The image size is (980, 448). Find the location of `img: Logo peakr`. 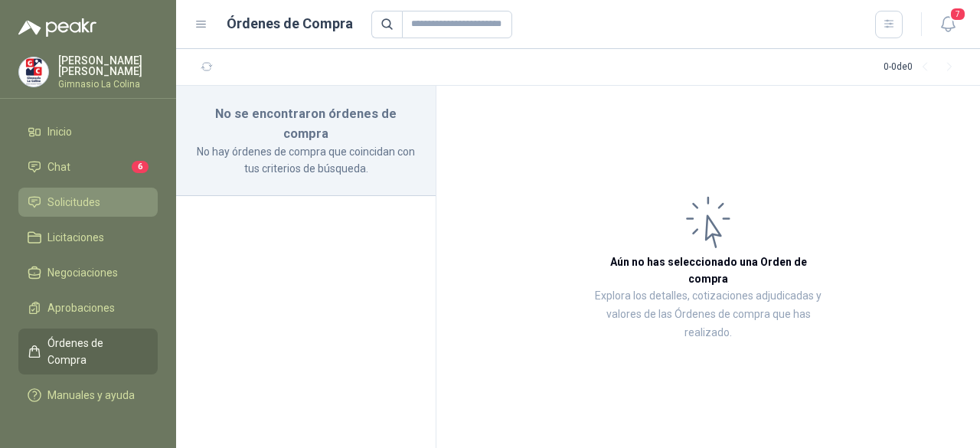

img: Logo peakr is located at coordinates (58, 28).